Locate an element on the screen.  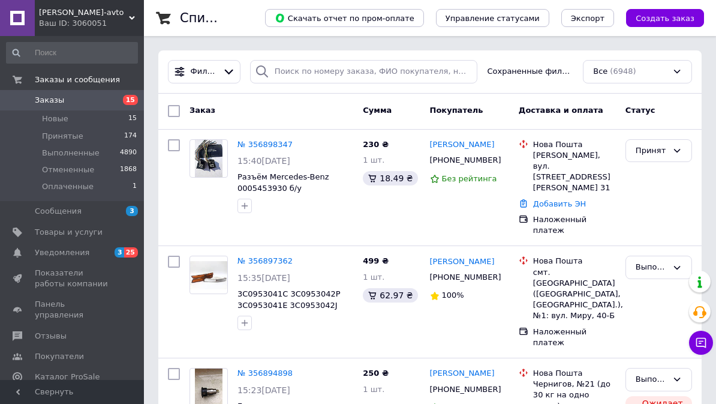
span: 499 ₴ is located at coordinates (375, 260).